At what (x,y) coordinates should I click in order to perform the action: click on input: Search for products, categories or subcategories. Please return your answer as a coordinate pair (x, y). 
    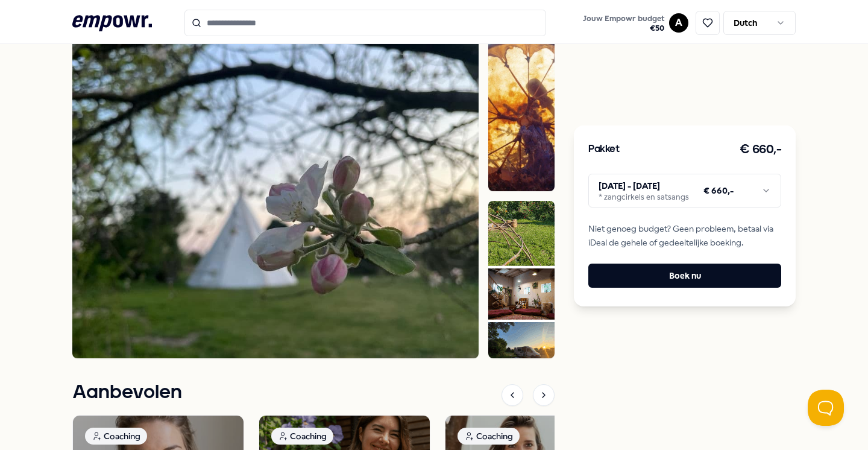
    Looking at the image, I should click on (366, 23).